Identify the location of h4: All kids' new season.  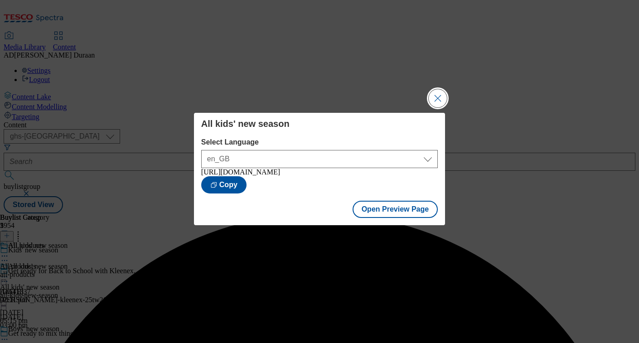
(320, 124).